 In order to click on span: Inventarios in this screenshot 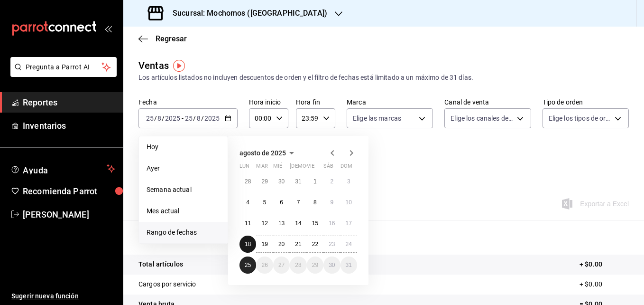, I will do `click(69, 125)`.